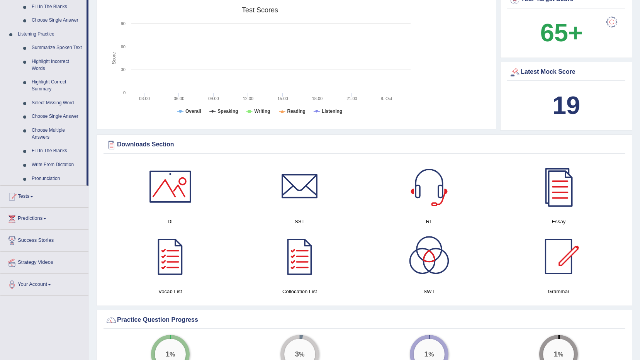 This screenshot has height=360, width=640. What do you see at coordinates (44, 239) in the screenshot?
I see `a: Success Stories` at bounding box center [44, 239].